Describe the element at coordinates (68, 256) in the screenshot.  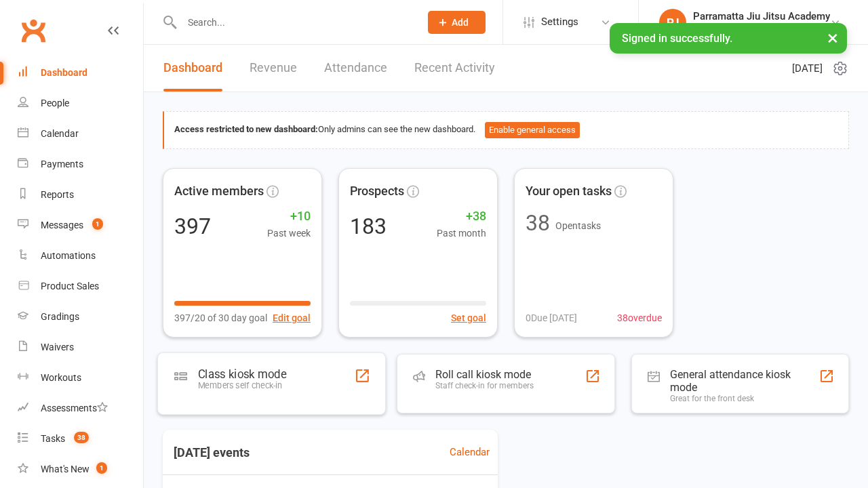
I see `div: Automations` at that location.